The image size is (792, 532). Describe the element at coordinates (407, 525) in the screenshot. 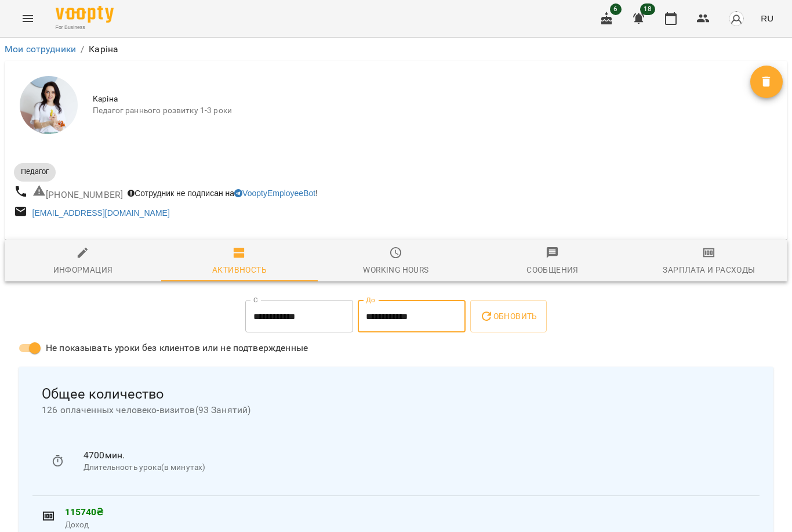

I see `span: Доход` at that location.